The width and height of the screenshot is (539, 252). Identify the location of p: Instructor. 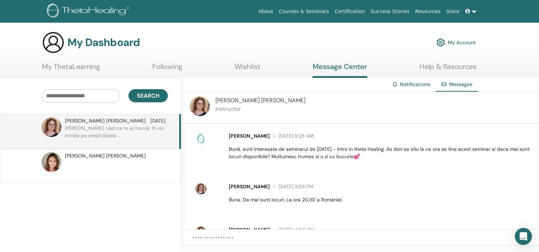
(260, 109).